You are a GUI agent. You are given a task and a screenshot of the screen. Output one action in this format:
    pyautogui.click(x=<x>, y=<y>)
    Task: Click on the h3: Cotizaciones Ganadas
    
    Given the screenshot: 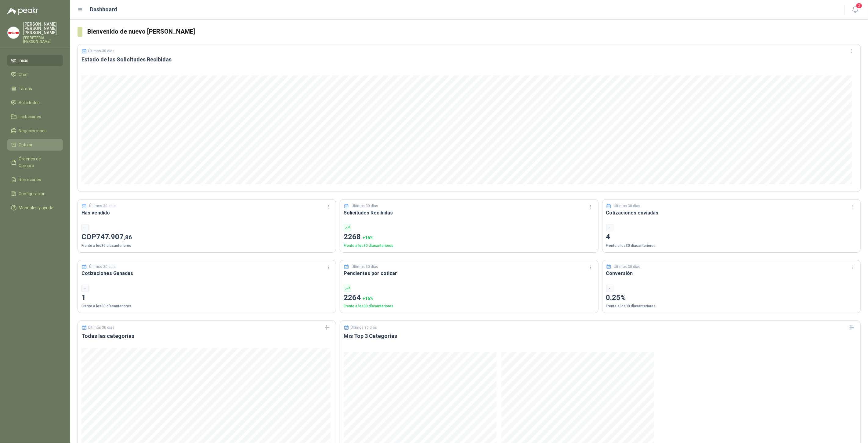 What is the action you would take?
    pyautogui.click(x=206, y=273)
    